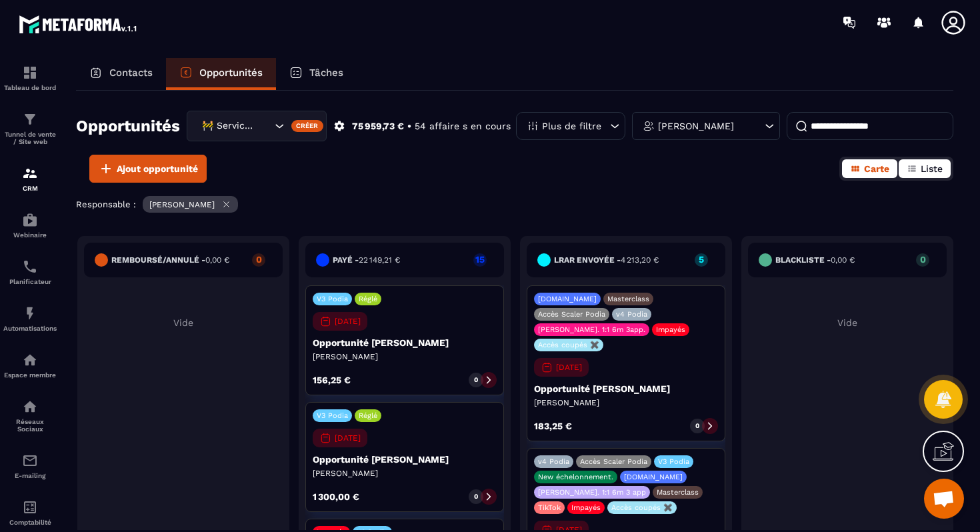 This screenshot has width=980, height=532. What do you see at coordinates (121, 74) in the screenshot?
I see `a: Contacts` at bounding box center [121, 74].